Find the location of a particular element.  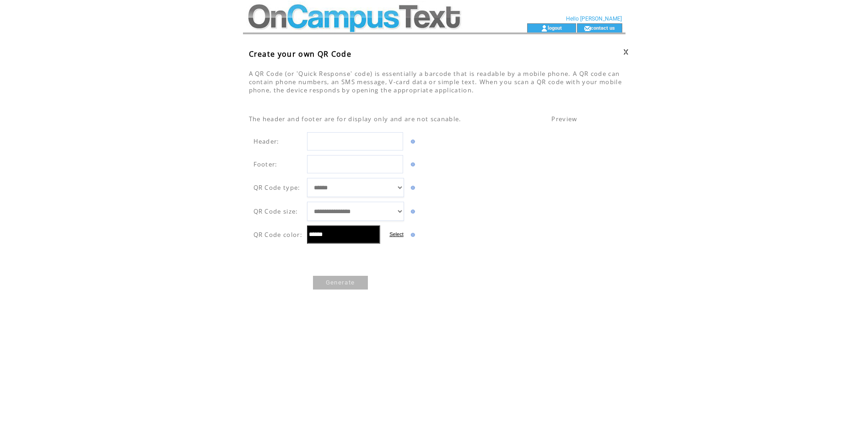

span: Preview is located at coordinates (564, 119).